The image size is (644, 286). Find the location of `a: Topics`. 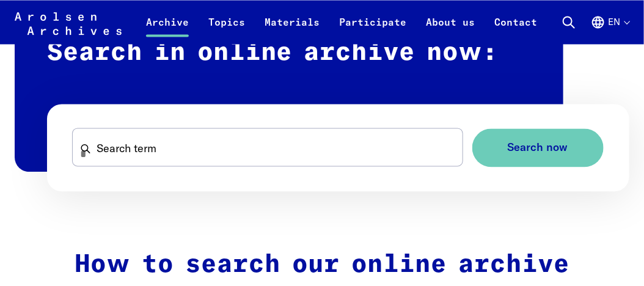

a: Topics is located at coordinates (227, 30).